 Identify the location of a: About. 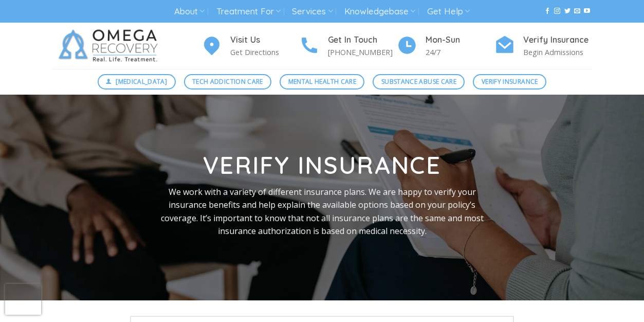
(189, 11).